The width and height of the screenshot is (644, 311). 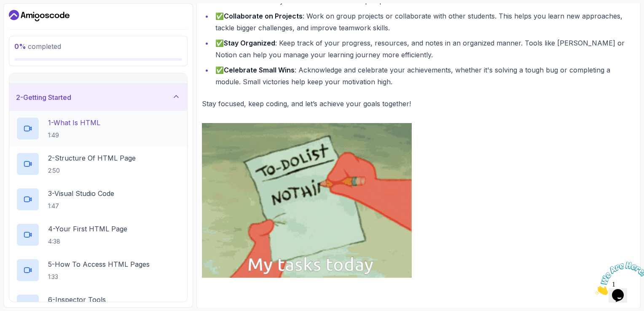 I want to click on p: 1 - What Is HTML, so click(x=74, y=123).